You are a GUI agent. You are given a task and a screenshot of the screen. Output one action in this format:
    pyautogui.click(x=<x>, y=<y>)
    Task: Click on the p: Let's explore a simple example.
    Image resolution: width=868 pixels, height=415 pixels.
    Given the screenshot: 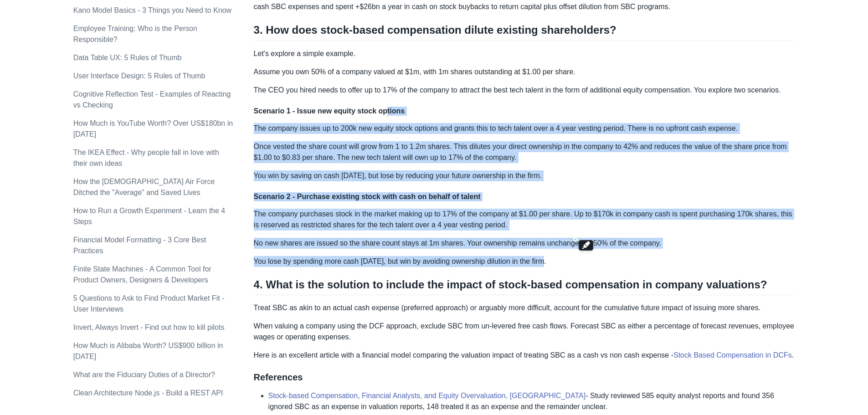 What is the action you would take?
    pyautogui.click(x=525, y=53)
    